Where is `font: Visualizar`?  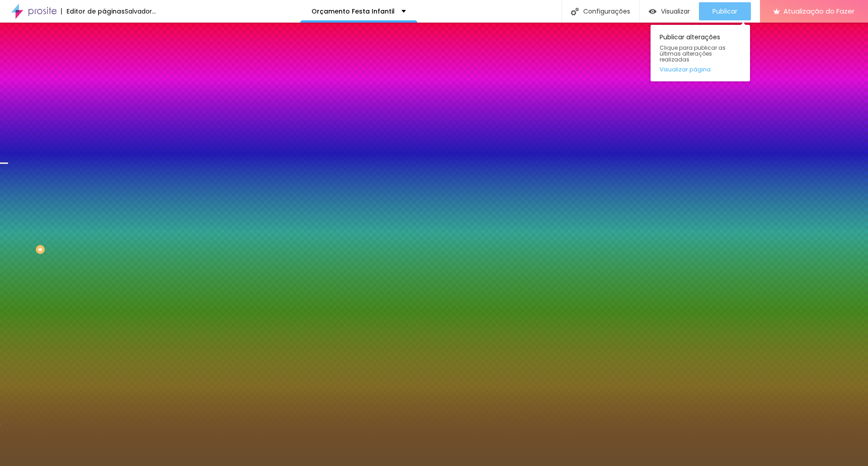
font: Visualizar is located at coordinates (675, 11).